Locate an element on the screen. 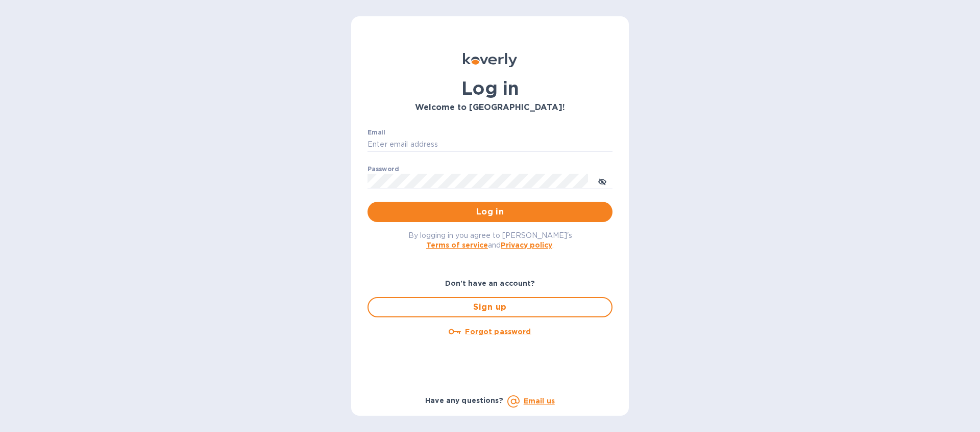  button: Log in is located at coordinates (490, 212).